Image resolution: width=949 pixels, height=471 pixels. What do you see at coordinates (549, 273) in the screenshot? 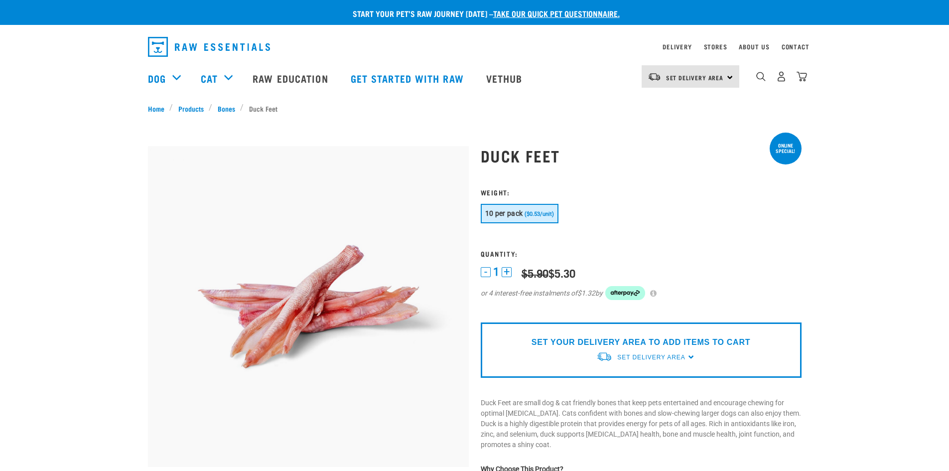
I see `div: $5.30` at bounding box center [549, 273].